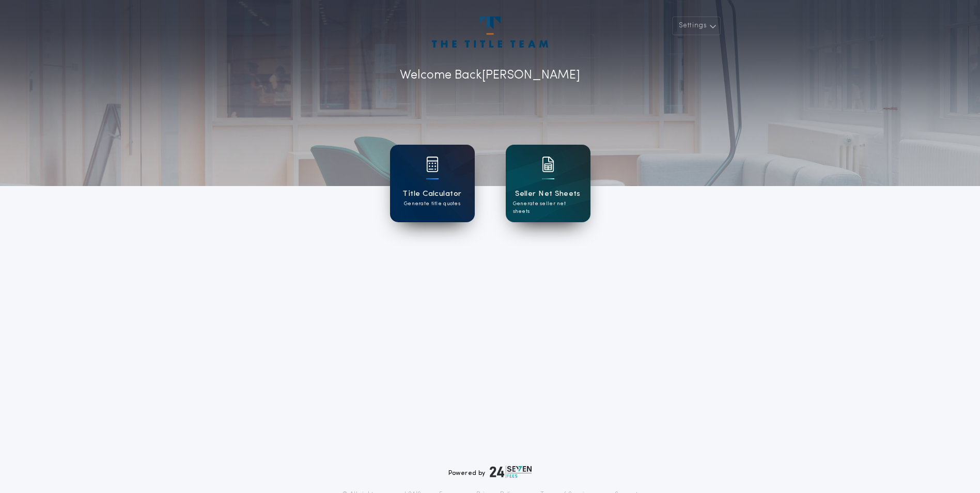 The height and width of the screenshot is (493, 980). What do you see at coordinates (490, 32) in the screenshot?
I see `img: account-logo` at bounding box center [490, 32].